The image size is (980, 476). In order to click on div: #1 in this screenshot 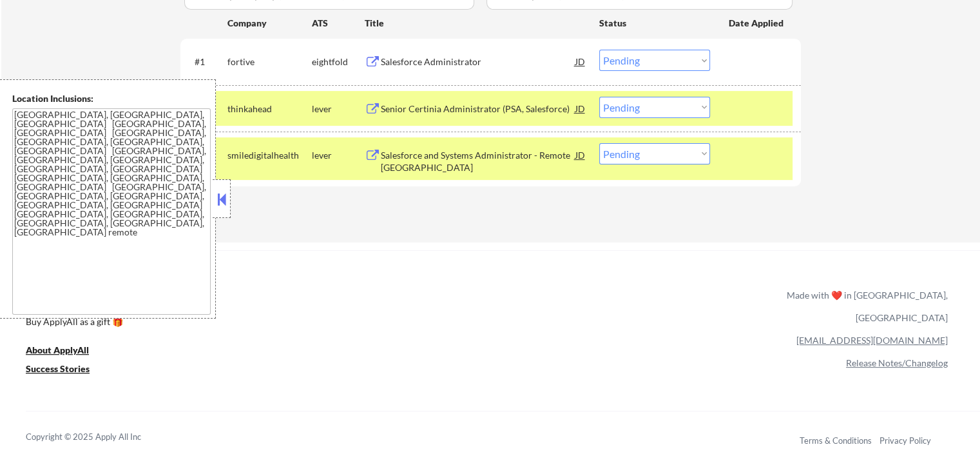, I will do `click(206, 62)`.